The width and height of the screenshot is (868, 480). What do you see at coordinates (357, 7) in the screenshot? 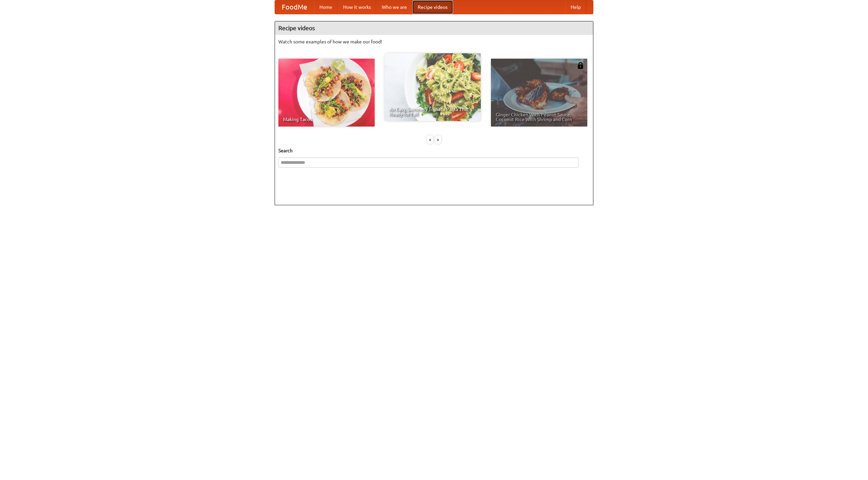
I see `a: How it works` at bounding box center [357, 7].